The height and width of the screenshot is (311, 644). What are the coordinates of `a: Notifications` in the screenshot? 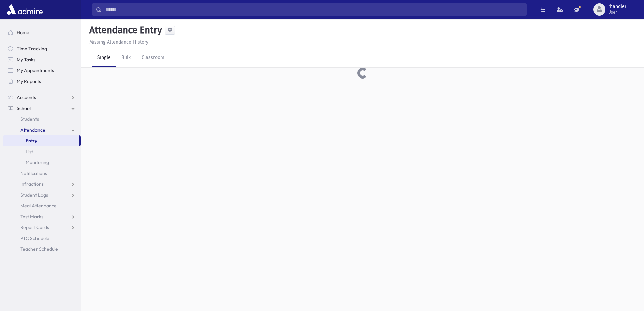 It's located at (41, 173).